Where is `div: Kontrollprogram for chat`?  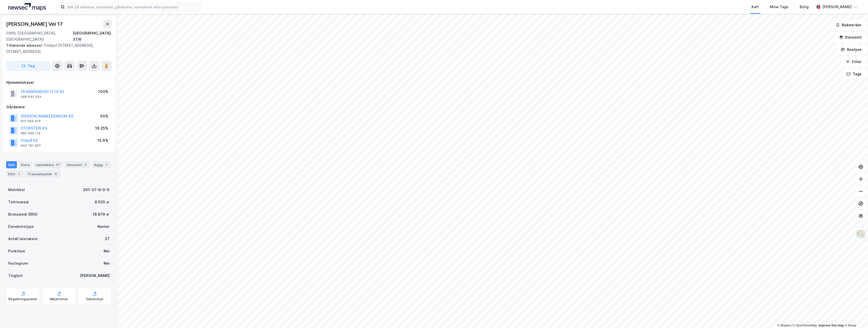
div: Kontrollprogram for chat is located at coordinates (855, 316).